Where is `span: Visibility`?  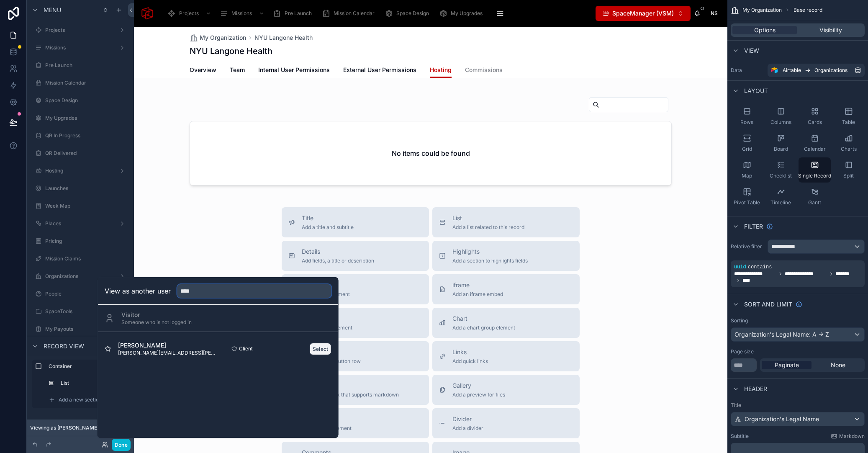 span: Visibility is located at coordinates (831, 30).